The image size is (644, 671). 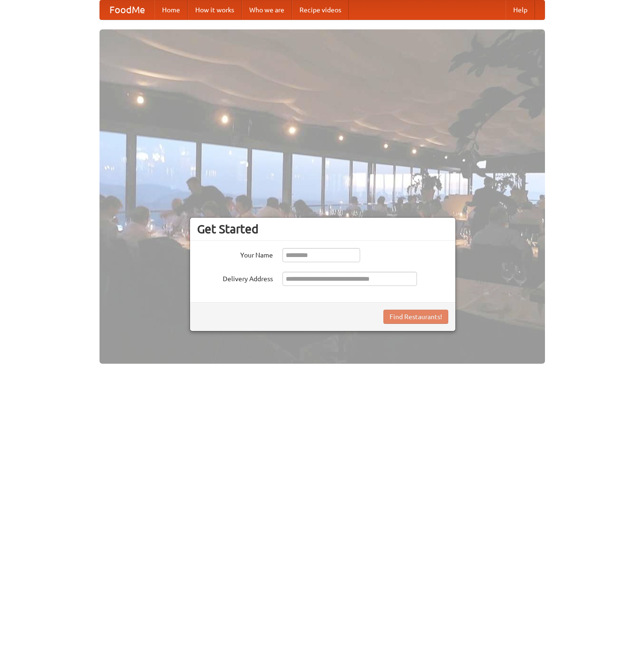 I want to click on a: Recipe videos, so click(x=321, y=10).